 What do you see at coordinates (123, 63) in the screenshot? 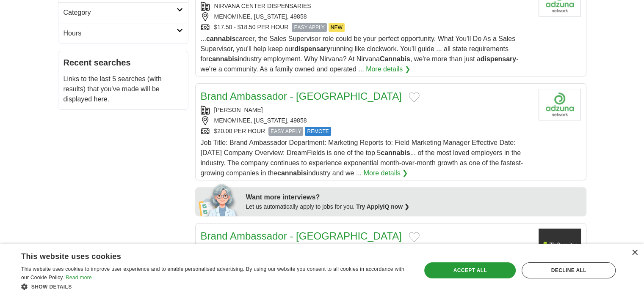
I see `h2: Recent searches` at bounding box center [123, 63].